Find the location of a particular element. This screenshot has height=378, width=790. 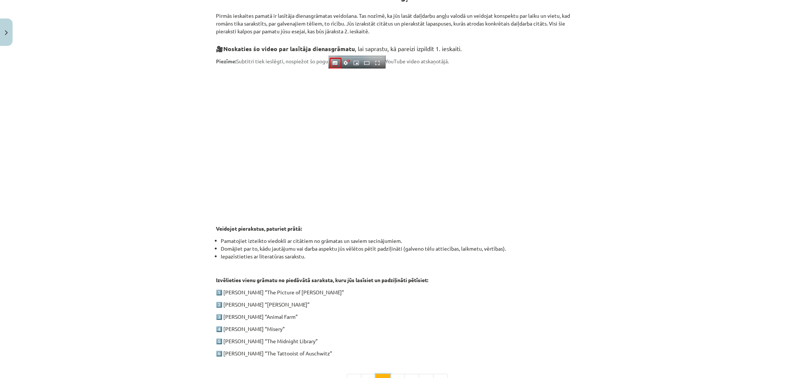

li: Pamatojiet izteikto viedokli ar citātiem no grāmatas un saviem secinājumiem. is located at coordinates (397, 241).